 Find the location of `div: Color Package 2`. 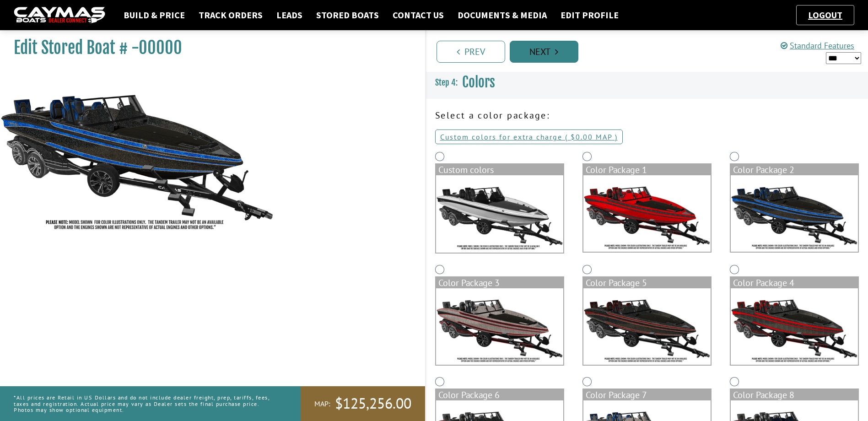

div: Color Package 2 is located at coordinates (794, 169).